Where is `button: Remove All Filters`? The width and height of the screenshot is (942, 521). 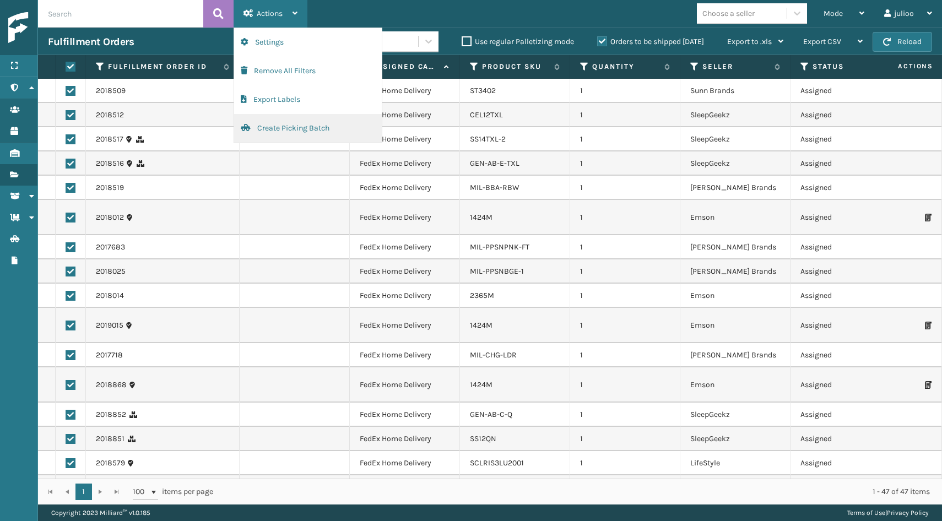
button: Remove All Filters is located at coordinates (308, 71).